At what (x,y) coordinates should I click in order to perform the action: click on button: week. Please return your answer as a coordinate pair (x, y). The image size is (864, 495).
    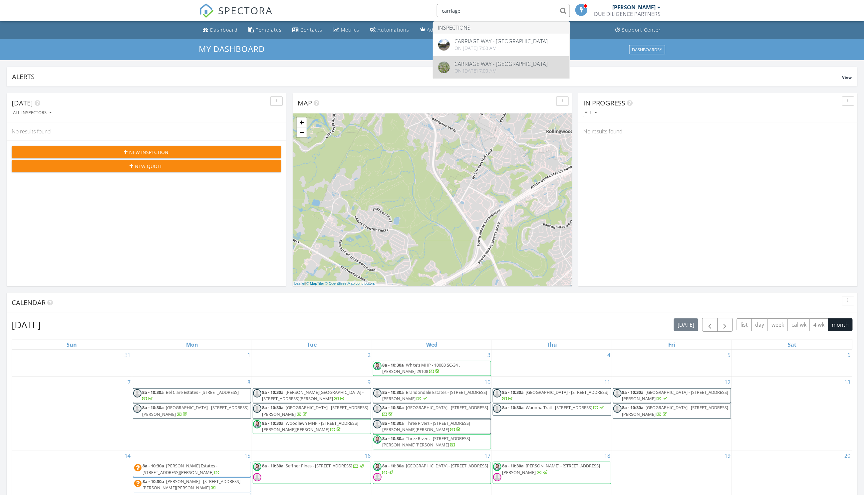
    Looking at the image, I should click on (778, 325).